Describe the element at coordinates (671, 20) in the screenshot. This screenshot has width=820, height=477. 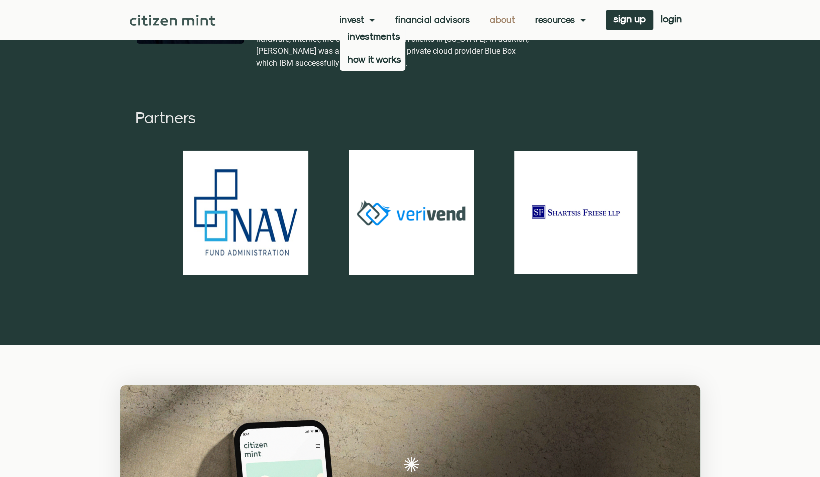
I see `a: login` at that location.